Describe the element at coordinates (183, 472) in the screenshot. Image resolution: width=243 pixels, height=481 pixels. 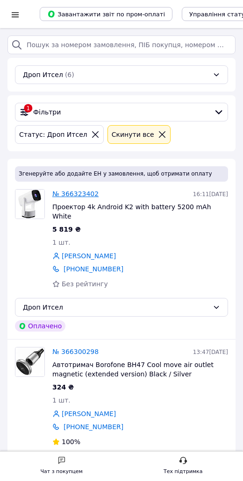
I see `div: Тех підтримка` at that location.